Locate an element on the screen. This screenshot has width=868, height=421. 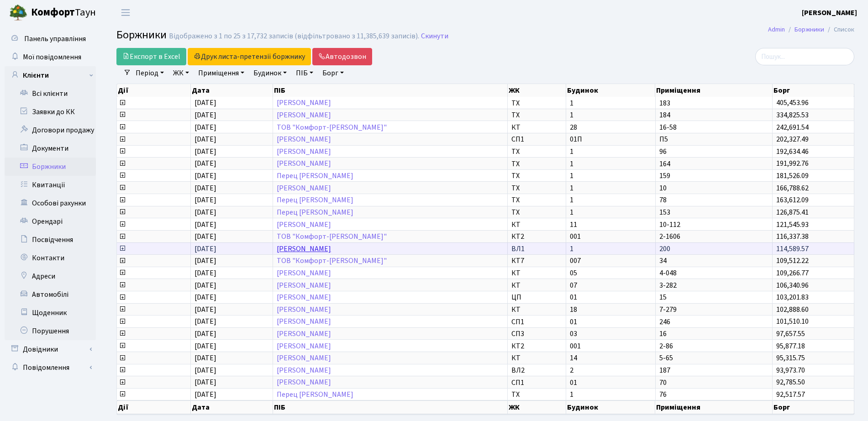
span: 200 is located at coordinates (714, 249).